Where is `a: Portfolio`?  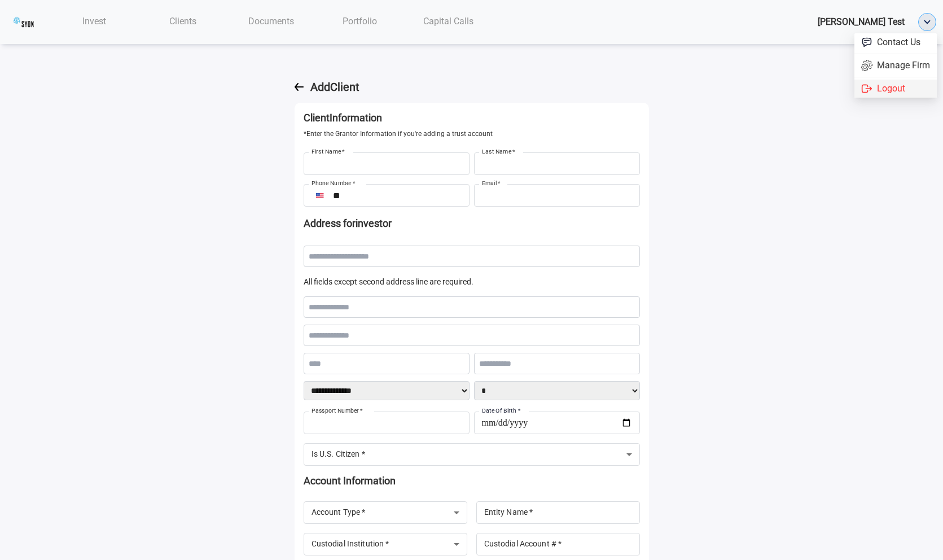
a: Portfolio is located at coordinates (359, 21).